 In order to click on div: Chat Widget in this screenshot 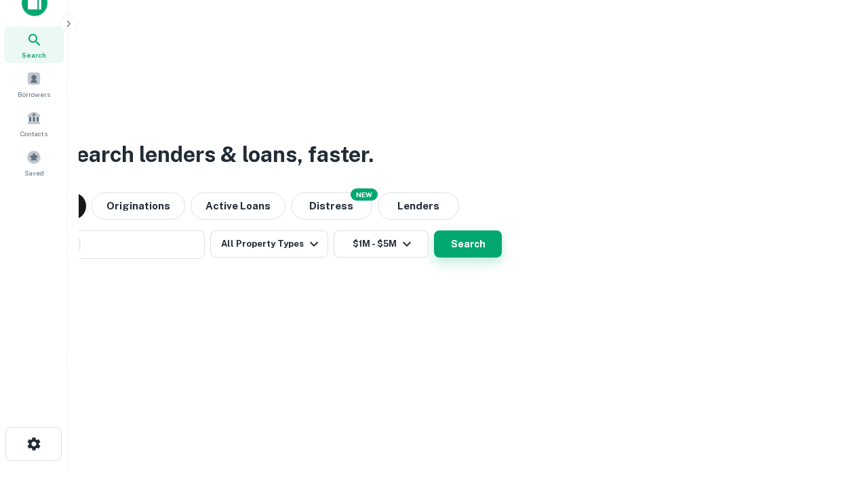, I will do `click(833, 412)`.